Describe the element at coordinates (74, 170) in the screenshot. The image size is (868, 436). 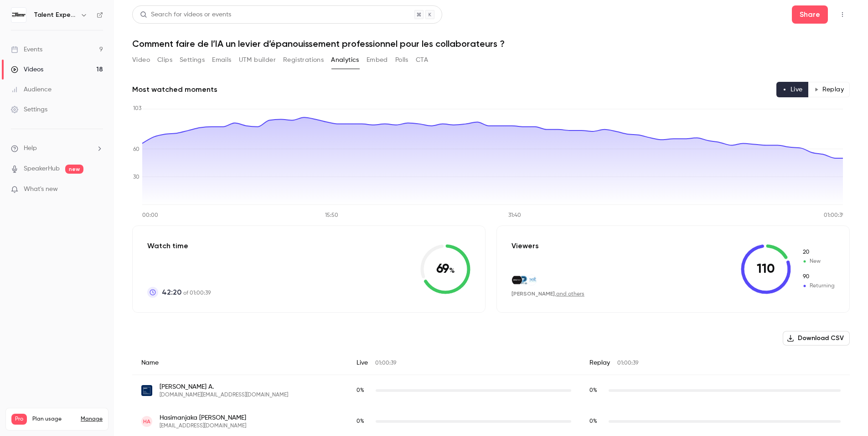
I see `span: new` at that location.